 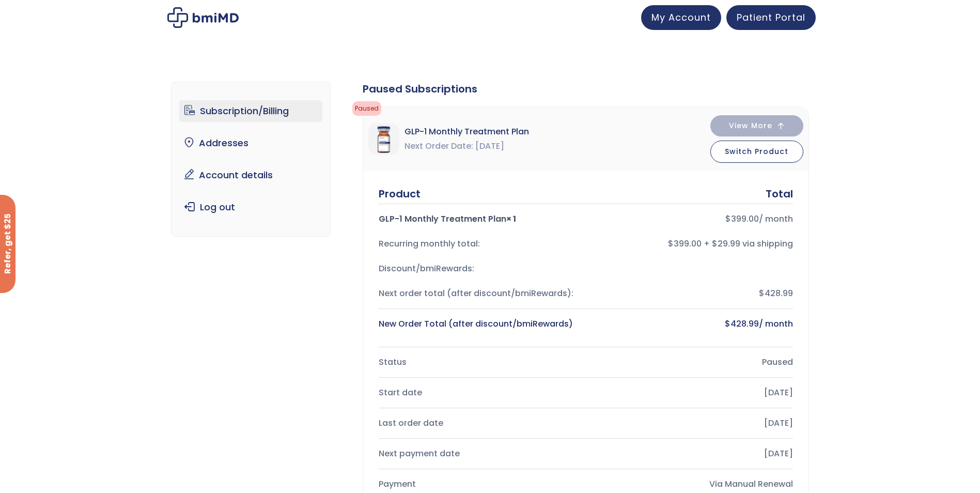 I want to click on a: Log out, so click(x=251, y=207).